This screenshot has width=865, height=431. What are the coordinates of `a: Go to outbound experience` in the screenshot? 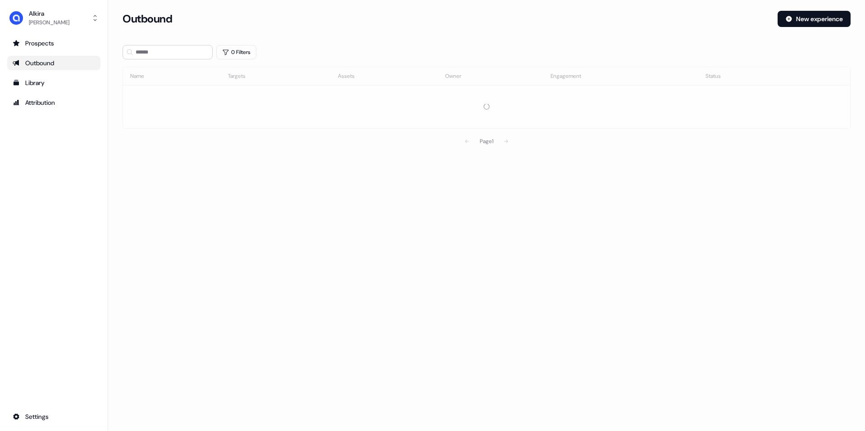 It's located at (54, 63).